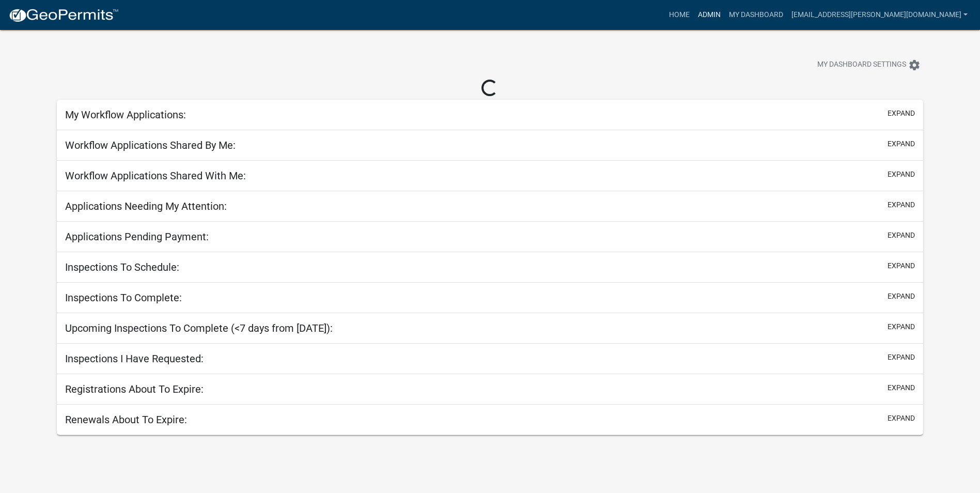  Describe the element at coordinates (861, 65) in the screenshot. I see `span: My Dashboard Settings` at that location.